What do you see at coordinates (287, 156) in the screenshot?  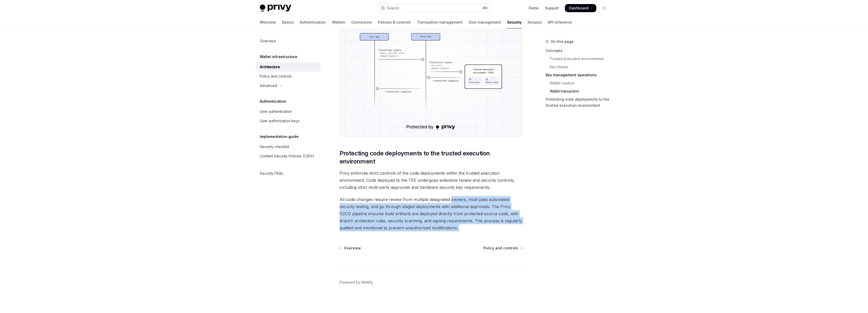 I see `div: Content Security Policies (CSPs)` at bounding box center [287, 156].